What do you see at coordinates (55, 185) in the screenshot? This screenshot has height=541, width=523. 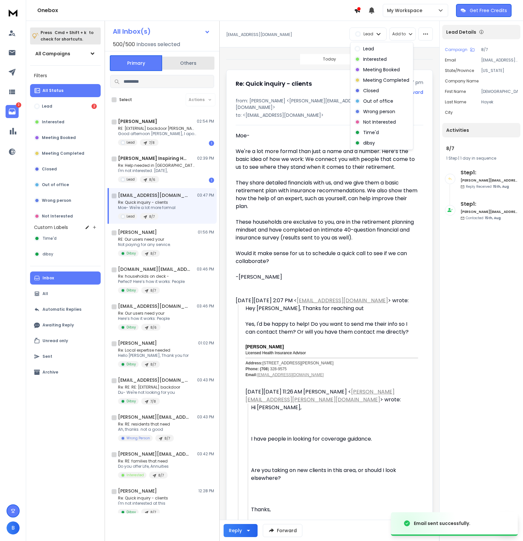 I see `p: Out of office` at bounding box center [55, 185].